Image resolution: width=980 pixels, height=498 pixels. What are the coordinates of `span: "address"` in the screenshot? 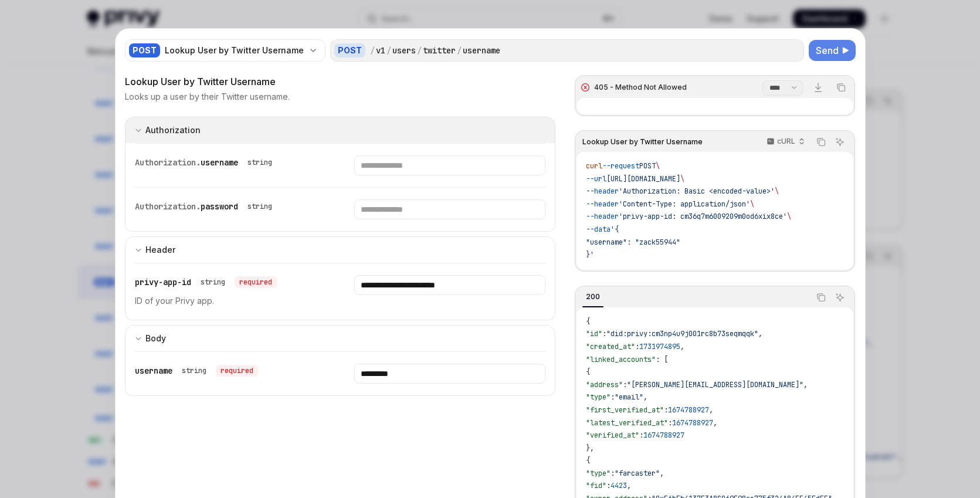 It's located at (604, 385).